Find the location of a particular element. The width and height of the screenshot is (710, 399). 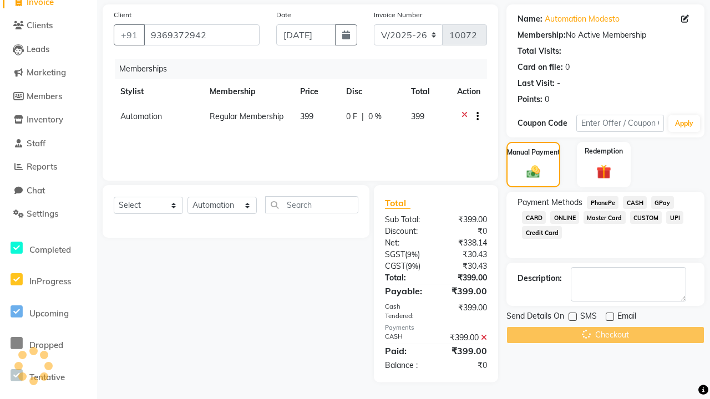

div: ₹338.14 is located at coordinates (465, 243).